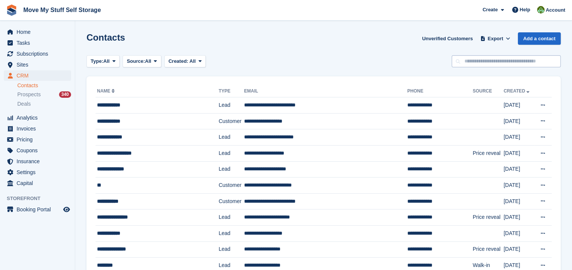 The height and width of the screenshot is (270, 572). Describe the element at coordinates (29, 94) in the screenshot. I see `span: Prospects` at that location.